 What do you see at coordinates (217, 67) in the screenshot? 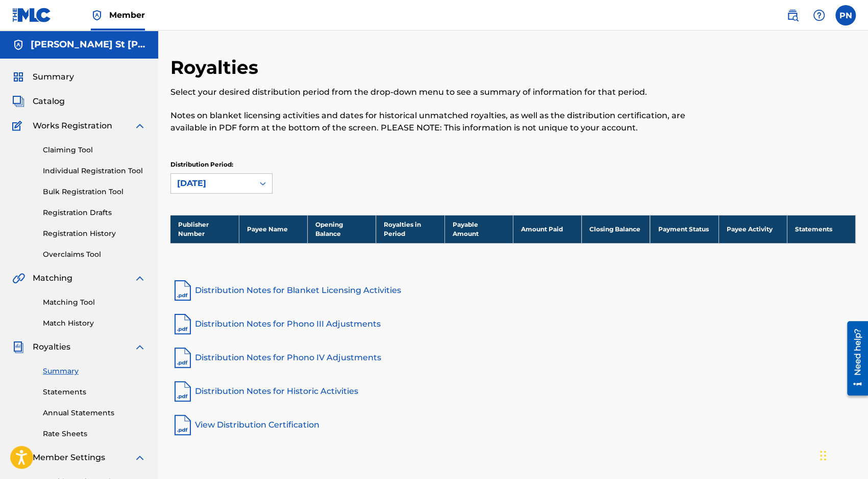
I see `h2: Royalties` at bounding box center [217, 67].